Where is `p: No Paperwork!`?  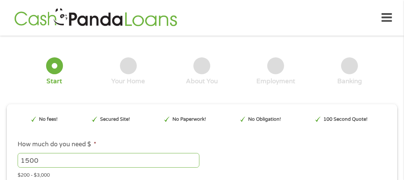 p: No Paperwork! is located at coordinates (189, 119).